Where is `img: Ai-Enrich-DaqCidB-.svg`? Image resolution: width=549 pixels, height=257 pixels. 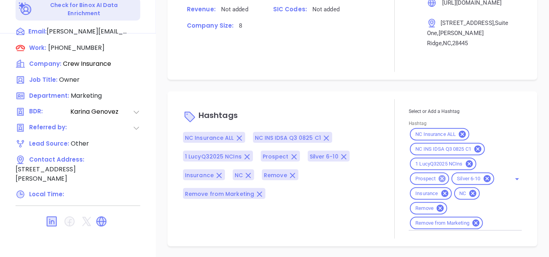
img: Ai-Enrich-DaqCidB-.svg is located at coordinates (25, 9).